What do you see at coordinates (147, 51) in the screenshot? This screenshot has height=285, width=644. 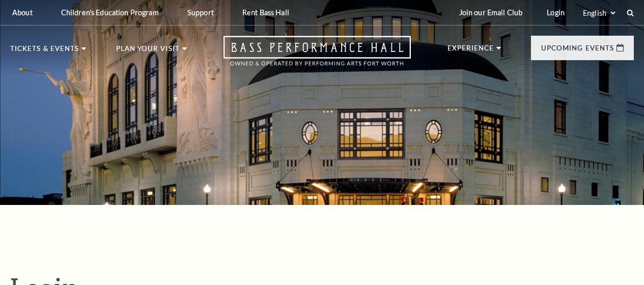 I see `p: Plan Your Visit` at bounding box center [147, 51].